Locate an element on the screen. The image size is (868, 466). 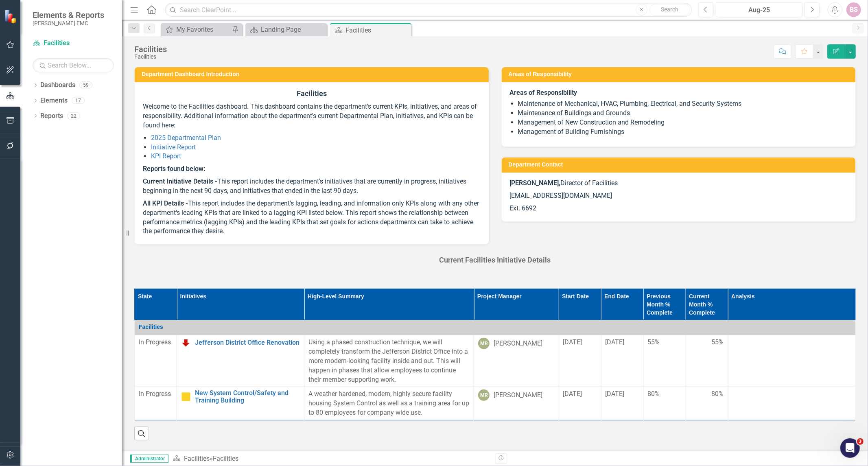
p: This report includes the department's lagging, leading, and information only KPIs along with any ... is located at coordinates (312, 216).